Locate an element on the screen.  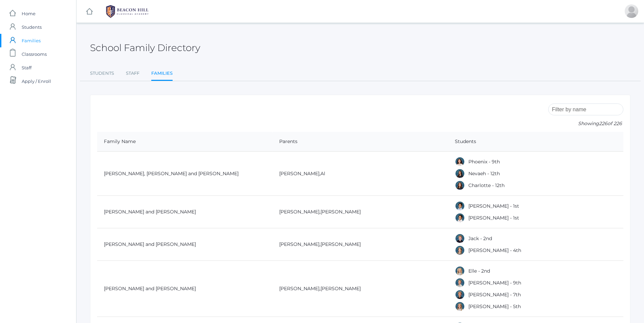
div: Nevaeh Abdulla is located at coordinates (461, 174).